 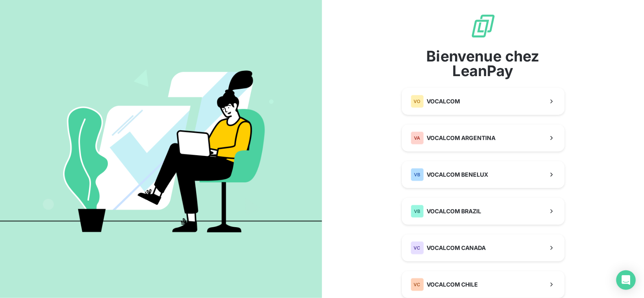 What do you see at coordinates (626, 280) in the screenshot?
I see `div: Open Intercom Messenger` at bounding box center [626, 280].